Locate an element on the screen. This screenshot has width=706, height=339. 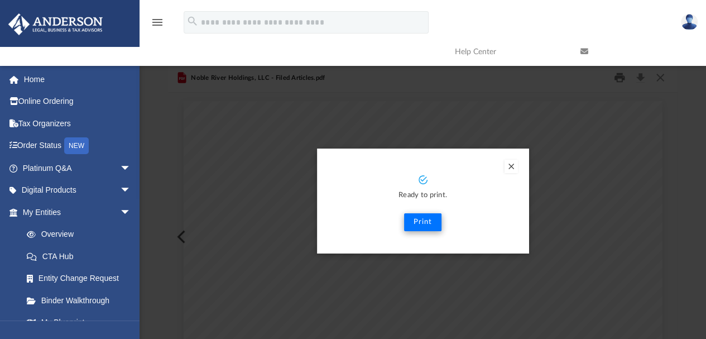
a: Order StatusNEW is located at coordinates (78, 146).